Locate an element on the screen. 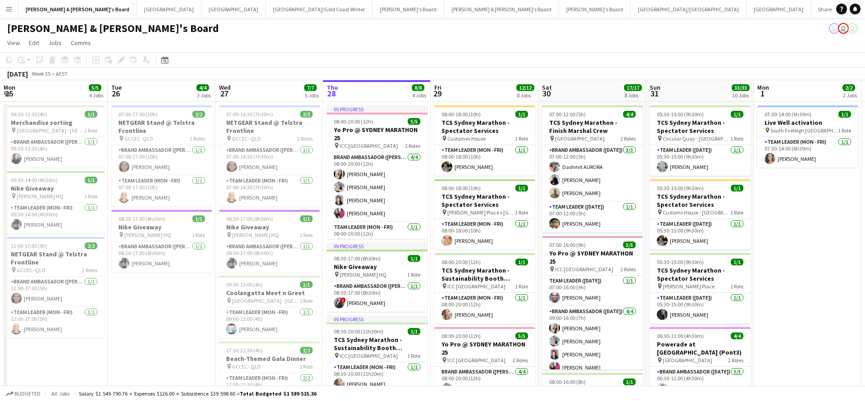 The width and height of the screenshot is (865, 401). span: 5/5 is located at coordinates (95, 87).